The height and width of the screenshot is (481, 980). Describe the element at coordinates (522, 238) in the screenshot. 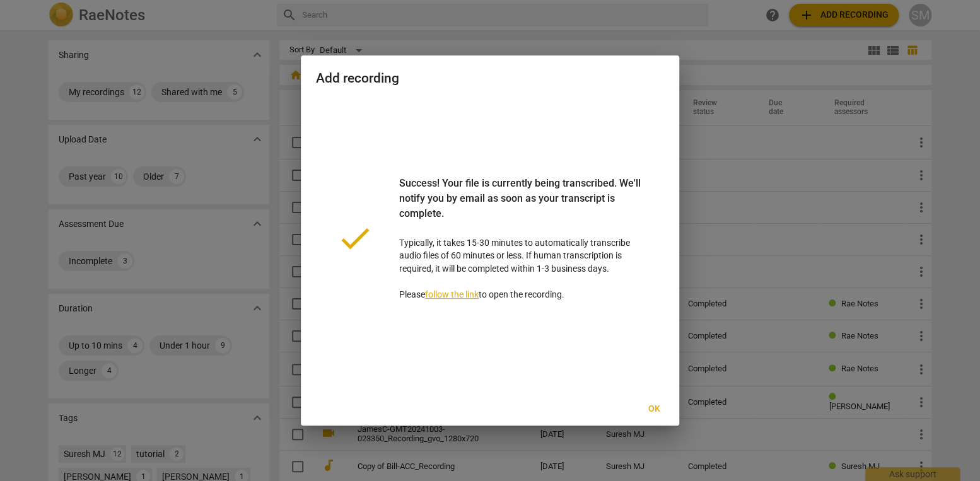

I see `p: Typically, it takes 15-30 minutes to automatically transcribe audio files of 60 minutes or less. ...` at that location.